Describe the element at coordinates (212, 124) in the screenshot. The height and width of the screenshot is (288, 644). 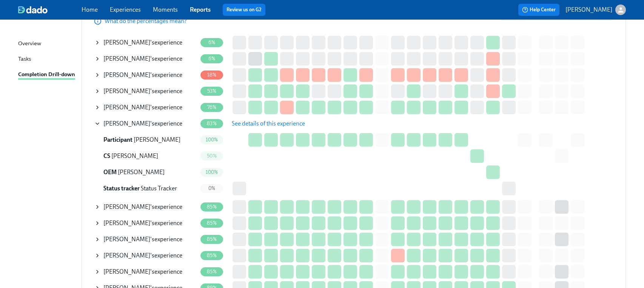
I see `span: 83%` at that location.